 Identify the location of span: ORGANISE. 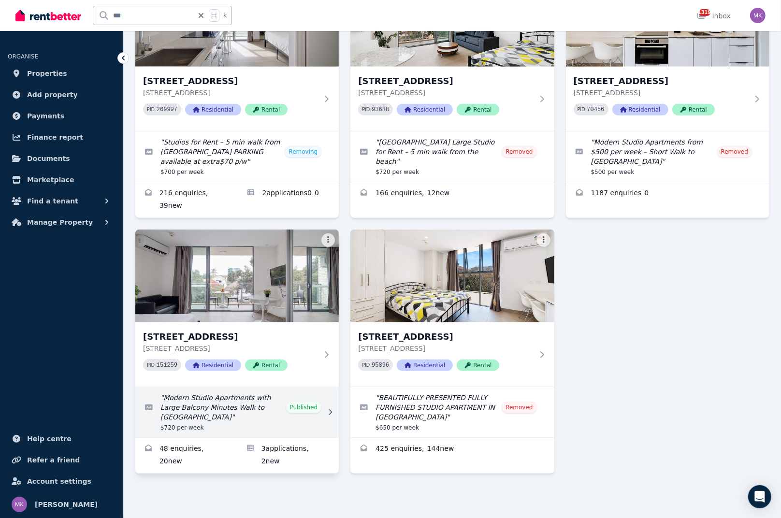
(23, 57).